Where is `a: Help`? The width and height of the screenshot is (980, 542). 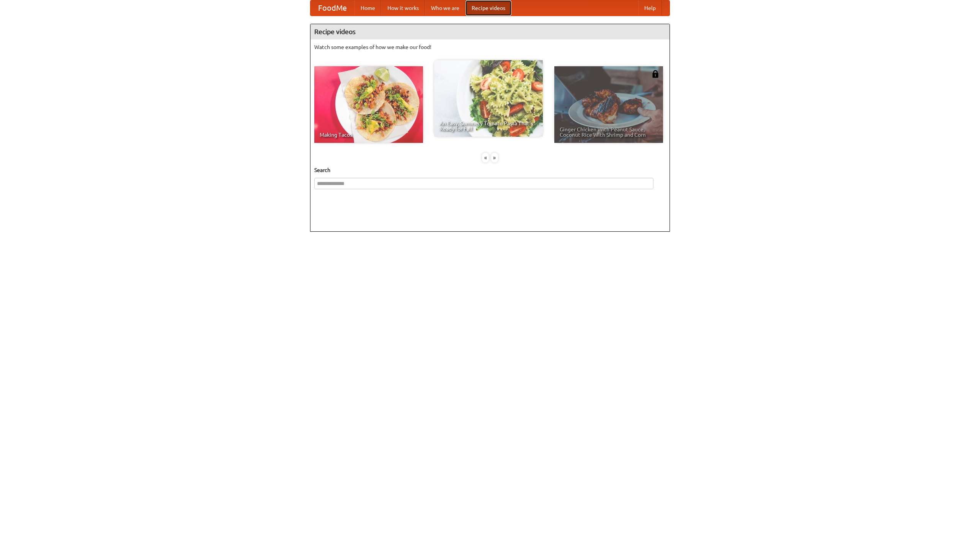
a: Help is located at coordinates (650, 8).